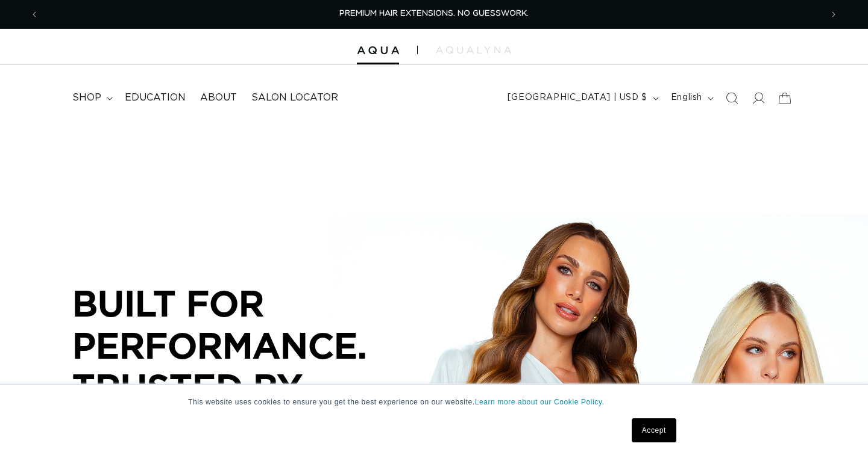 The image size is (868, 458). Describe the element at coordinates (34, 15) in the screenshot. I see `button: Previous announcement` at that location.